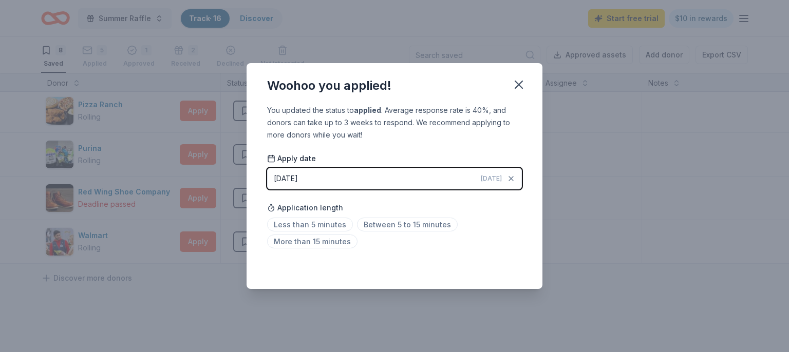 The width and height of the screenshot is (789, 352). What do you see at coordinates (310, 224) in the screenshot?
I see `span: Less than 5 minutes` at bounding box center [310, 224].